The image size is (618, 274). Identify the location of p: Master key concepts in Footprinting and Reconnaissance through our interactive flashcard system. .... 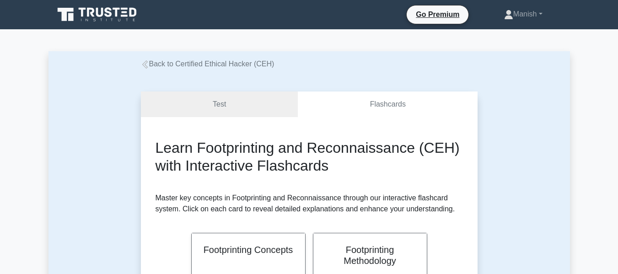
(309, 203).